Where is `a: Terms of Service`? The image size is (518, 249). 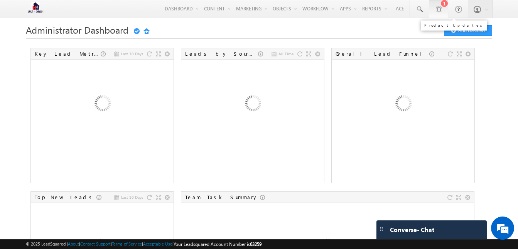
a: Terms of Service is located at coordinates (127, 243).